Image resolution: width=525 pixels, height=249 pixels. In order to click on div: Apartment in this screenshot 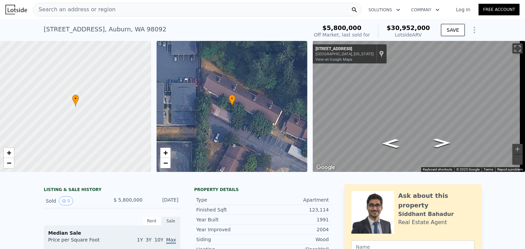, I will do `click(295, 200)`.